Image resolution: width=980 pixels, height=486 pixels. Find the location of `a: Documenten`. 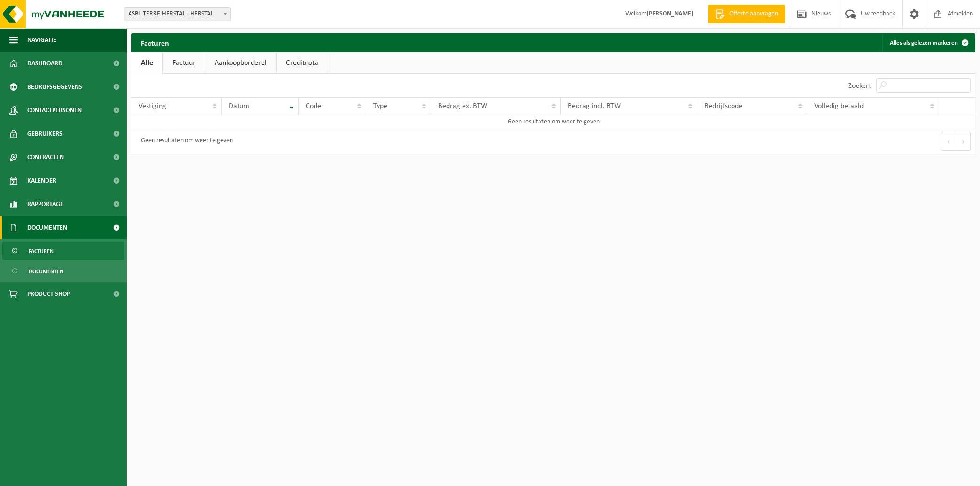

a: Documenten is located at coordinates (64, 271).